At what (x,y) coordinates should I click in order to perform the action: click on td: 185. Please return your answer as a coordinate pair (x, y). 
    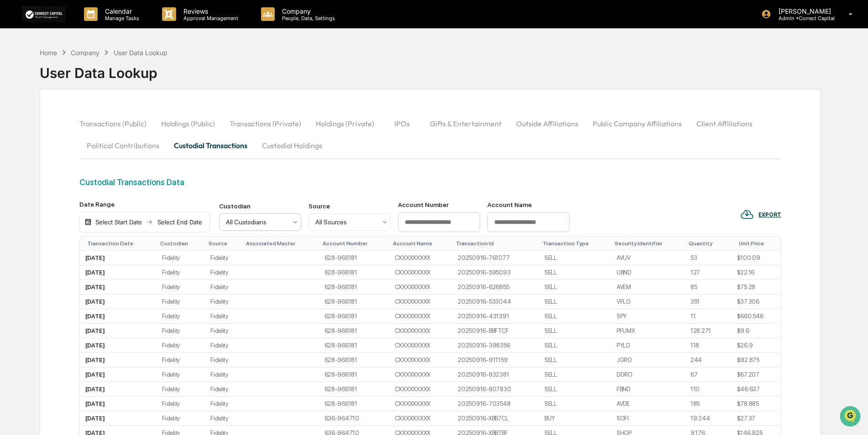
    Looking at the image, I should click on (708, 404).